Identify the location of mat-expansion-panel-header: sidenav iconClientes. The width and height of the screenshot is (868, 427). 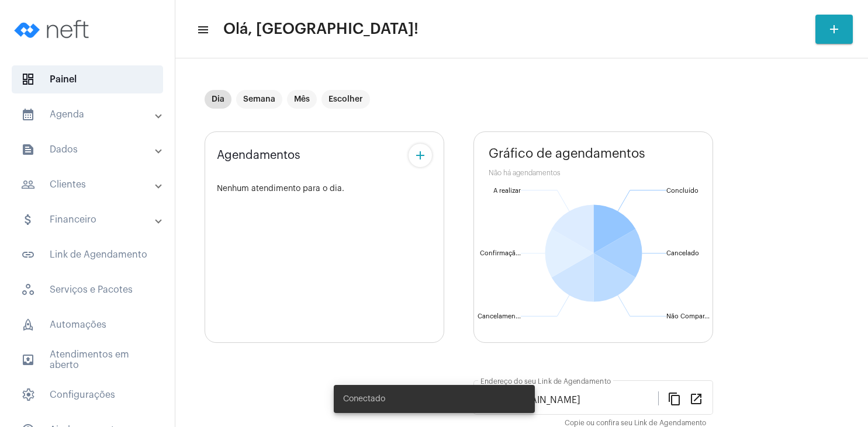
(91, 185).